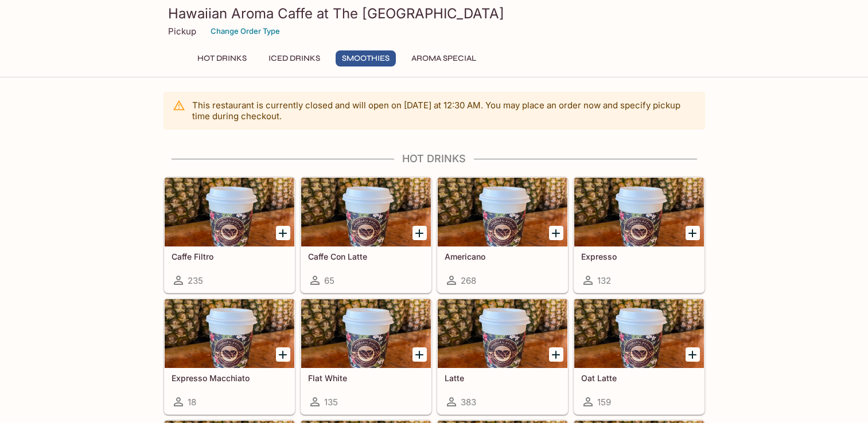 This screenshot has width=868, height=423. What do you see at coordinates (295, 58) in the screenshot?
I see `button: Iced Drinks` at bounding box center [295, 58].